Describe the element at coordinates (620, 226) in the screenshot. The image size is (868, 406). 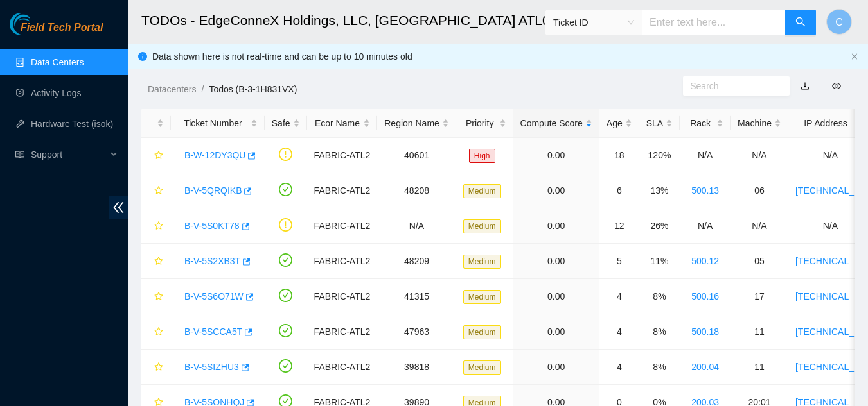
I see `td: 12` at that location.